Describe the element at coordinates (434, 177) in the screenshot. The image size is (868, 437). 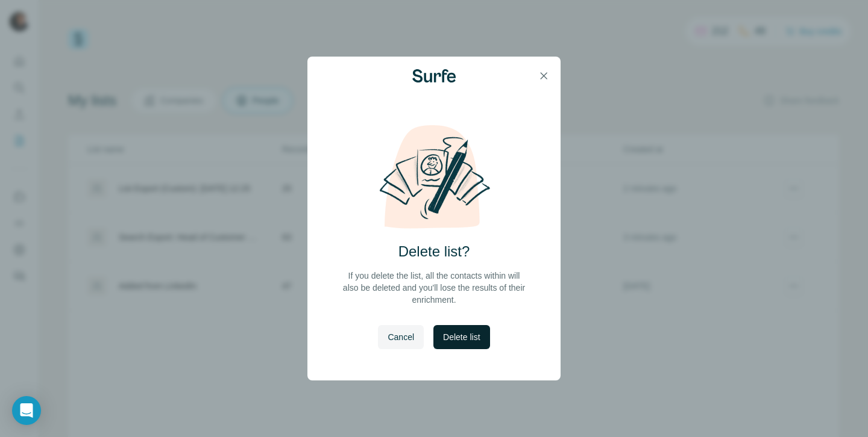
I see `img: delete-list` at that location.